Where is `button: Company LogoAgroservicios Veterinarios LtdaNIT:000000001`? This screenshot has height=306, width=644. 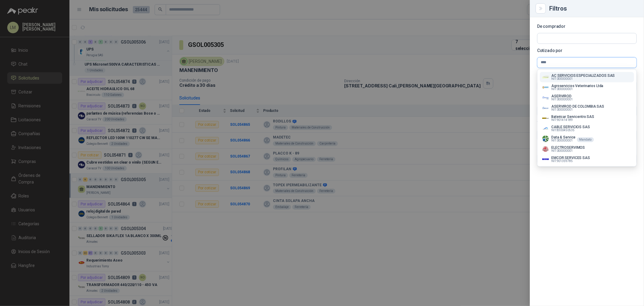
button: Company LogoAgroservicios Veterinarios LtdaNIT:000000001 is located at coordinates (587, 88).